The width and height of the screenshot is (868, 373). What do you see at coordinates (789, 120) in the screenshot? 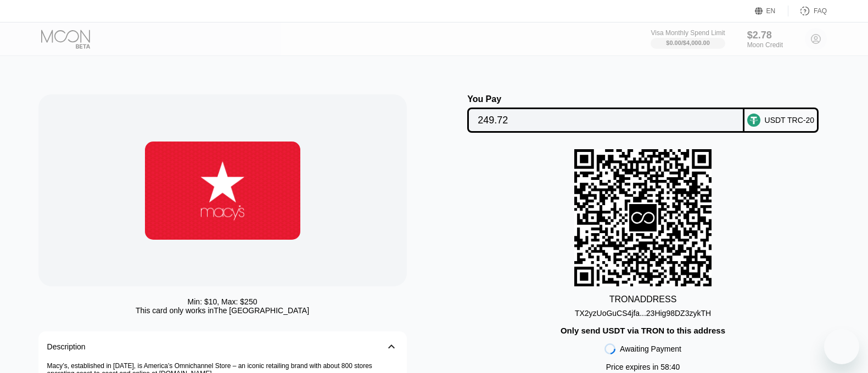
I see `div: USDT TRC-20` at bounding box center [789, 120].